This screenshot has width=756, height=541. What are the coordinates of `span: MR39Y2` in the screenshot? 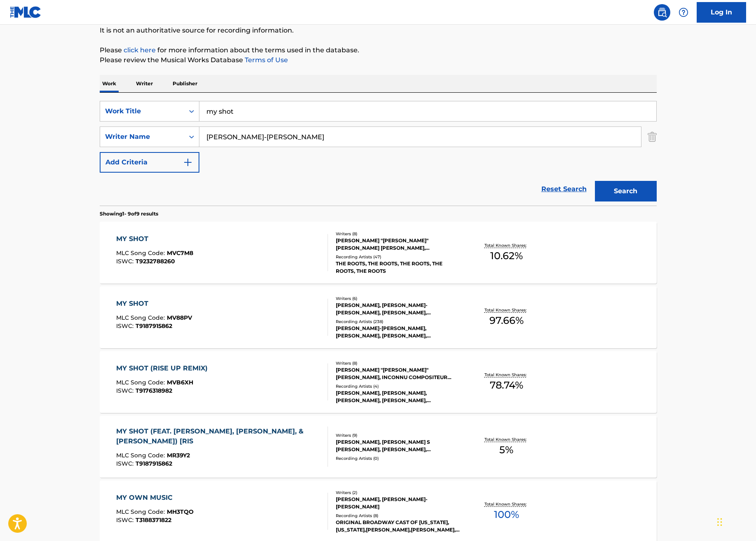 It's located at (178, 455).